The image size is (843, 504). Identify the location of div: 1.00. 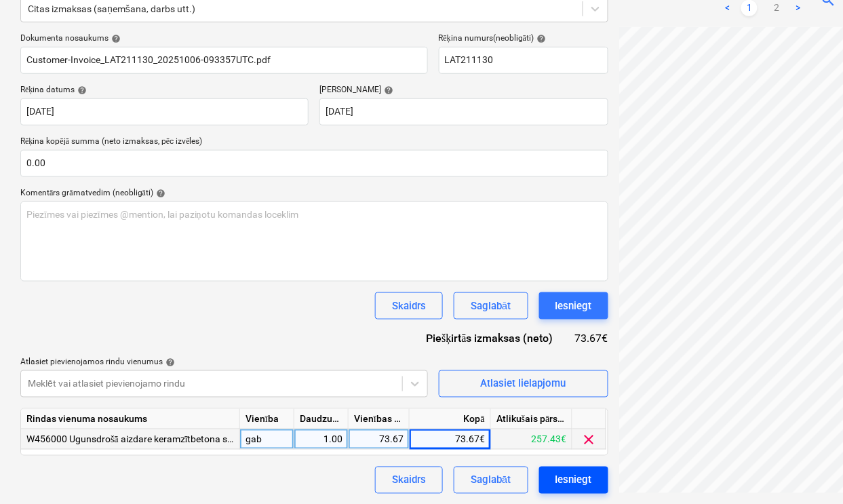
(321, 440).